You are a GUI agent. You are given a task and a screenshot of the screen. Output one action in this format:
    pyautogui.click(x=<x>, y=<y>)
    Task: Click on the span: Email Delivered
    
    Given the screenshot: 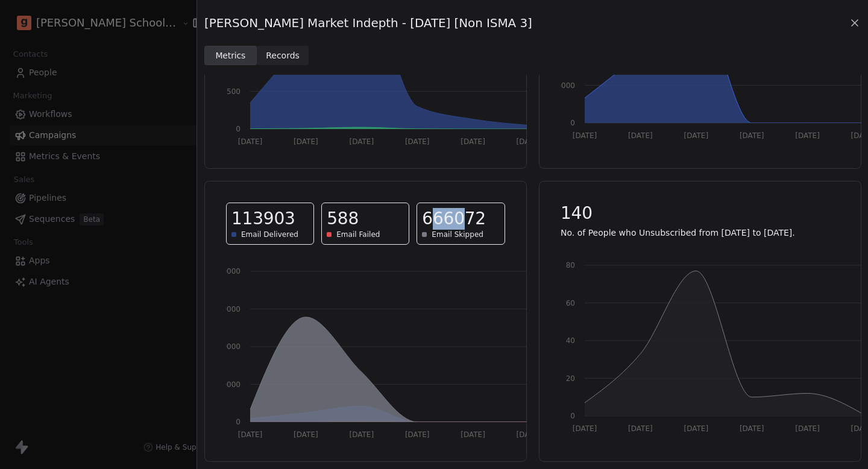 What is the action you would take?
    pyautogui.click(x=269, y=234)
    